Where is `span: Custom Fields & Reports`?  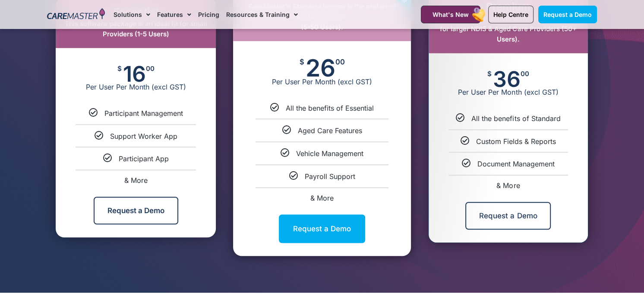
span: Custom Fields & Reports is located at coordinates (516, 141).